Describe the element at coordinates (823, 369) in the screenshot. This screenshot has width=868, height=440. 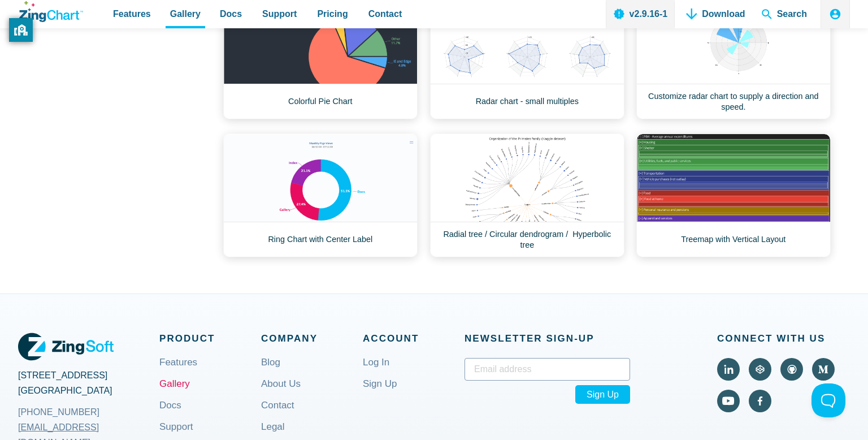
I see `a: Visit ZingChart on Medium (external).` at that location.